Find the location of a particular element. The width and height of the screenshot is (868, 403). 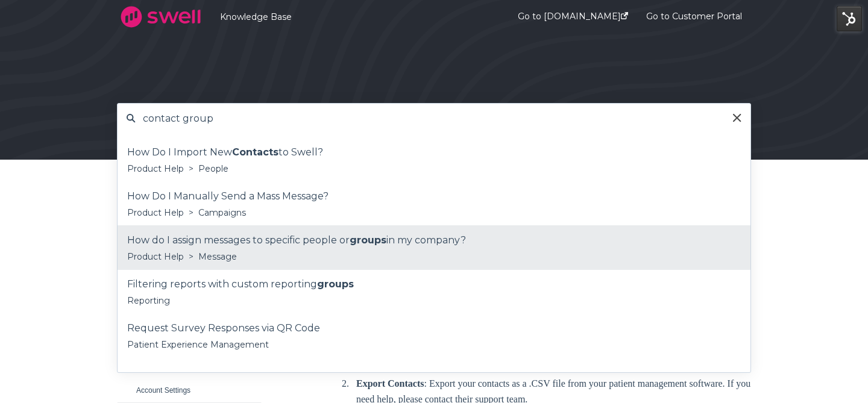

div: How Do I Manually Send a Mass Message? is located at coordinates (434, 196).